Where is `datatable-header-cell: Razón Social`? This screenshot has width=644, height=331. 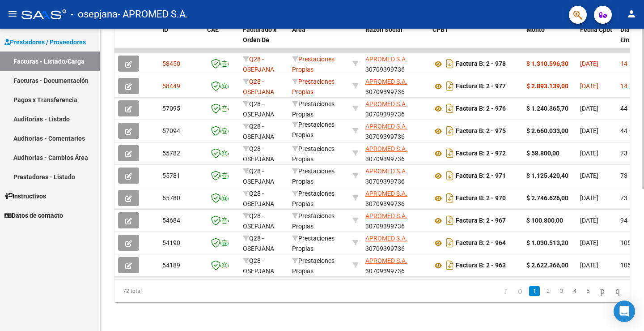 datatable-header-cell: Razón Social is located at coordinates (396, 40).